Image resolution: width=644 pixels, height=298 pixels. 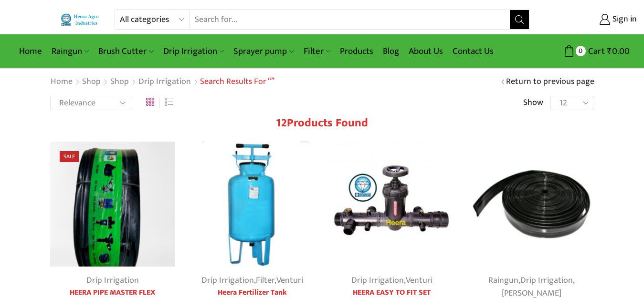 I want to click on a: Sign in, so click(x=590, y=19).